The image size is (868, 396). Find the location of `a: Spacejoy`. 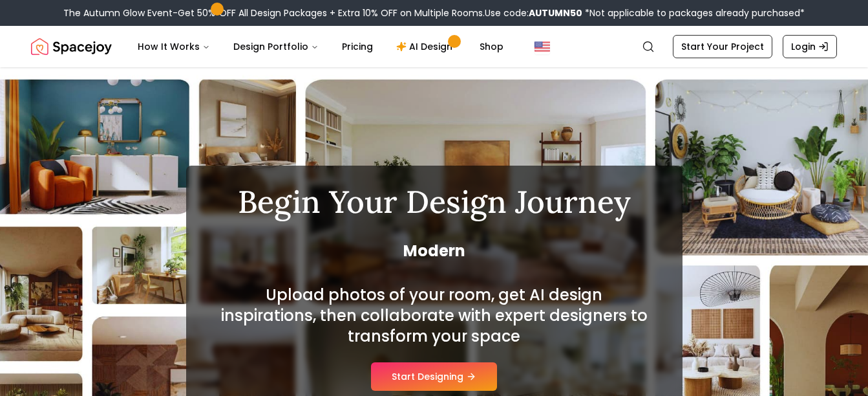

a: Spacejoy is located at coordinates (71, 47).